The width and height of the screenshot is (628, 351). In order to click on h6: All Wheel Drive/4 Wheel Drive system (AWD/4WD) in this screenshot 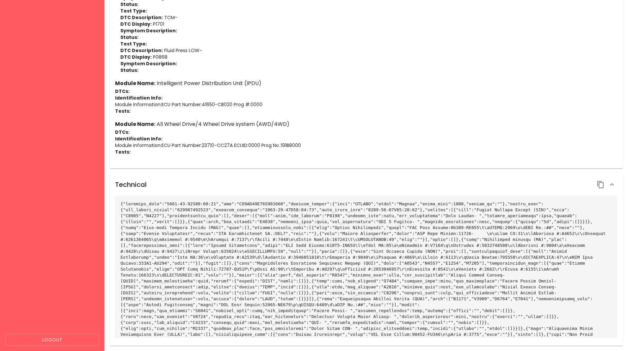, I will do `click(366, 124)`.